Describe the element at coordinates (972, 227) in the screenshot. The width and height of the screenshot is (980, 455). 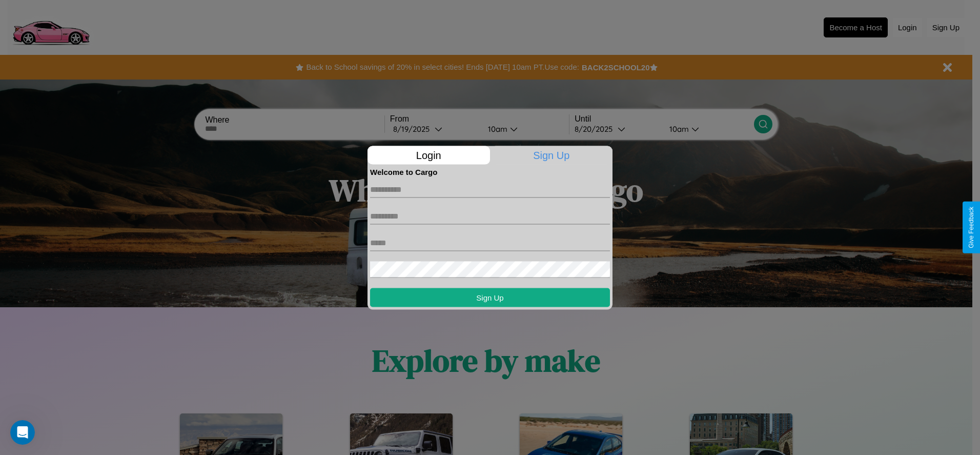
I see `div: Give Feedback` at that location.